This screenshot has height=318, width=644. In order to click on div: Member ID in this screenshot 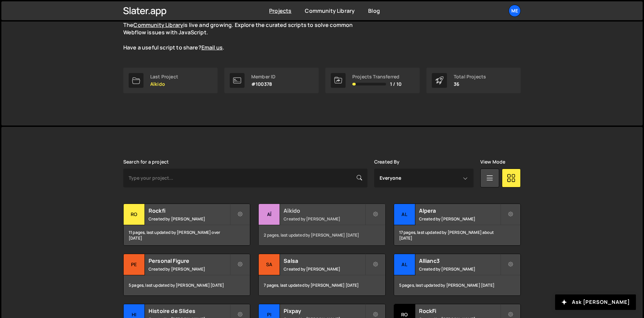, I will do `click(263, 77)`.